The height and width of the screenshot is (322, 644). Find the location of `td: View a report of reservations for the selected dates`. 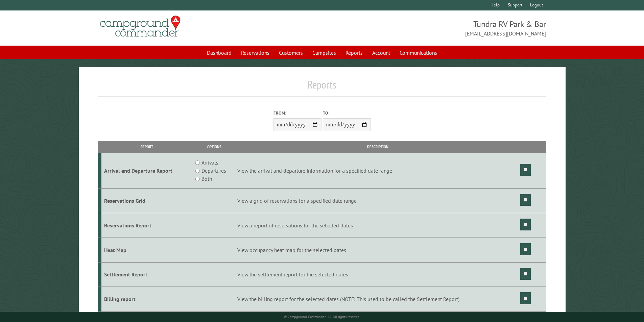

td: View a report of reservations for the selected dates is located at coordinates (378, 225).